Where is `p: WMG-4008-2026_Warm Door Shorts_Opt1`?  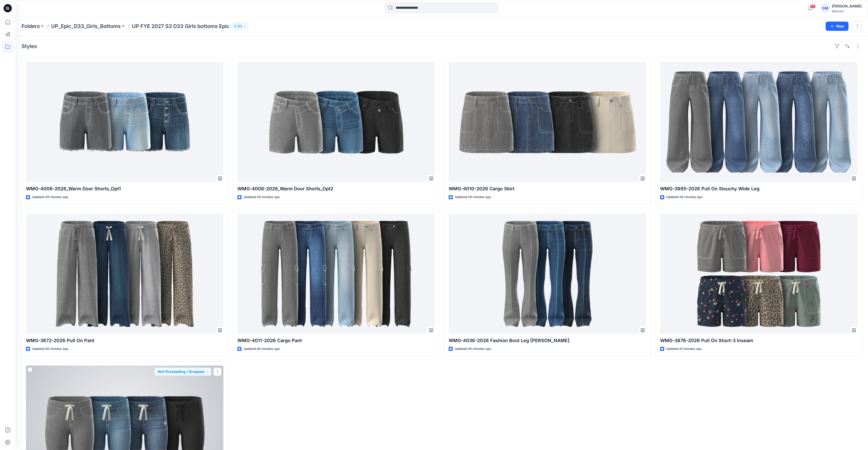
p: WMG-4008-2026_Warm Door Shorts_Opt1 is located at coordinates (125, 188).